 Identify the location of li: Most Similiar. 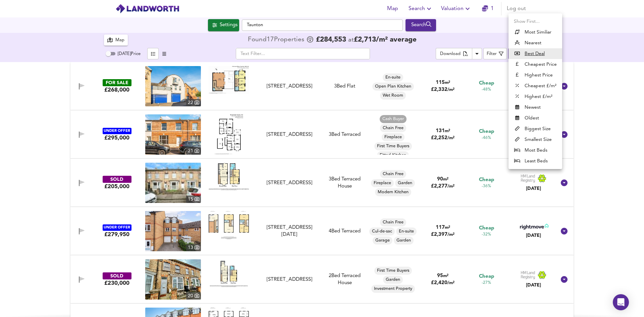
(535, 32).